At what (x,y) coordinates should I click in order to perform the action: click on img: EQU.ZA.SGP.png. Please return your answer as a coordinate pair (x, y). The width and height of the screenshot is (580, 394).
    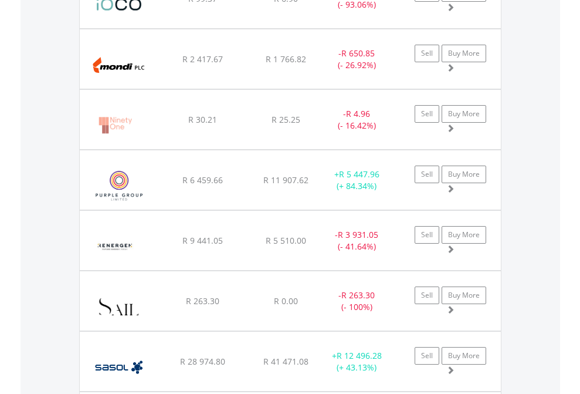
    Looking at the image, I should click on (119, 306).